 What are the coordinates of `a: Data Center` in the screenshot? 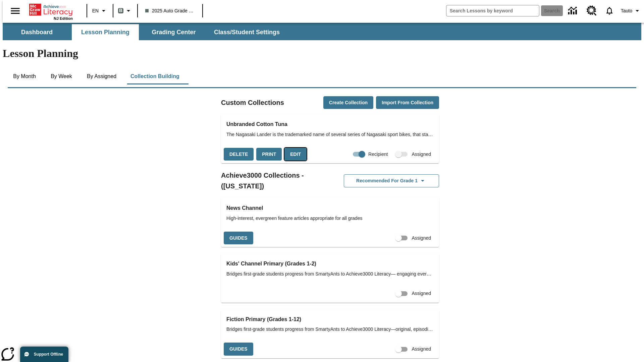 It's located at (573, 11).